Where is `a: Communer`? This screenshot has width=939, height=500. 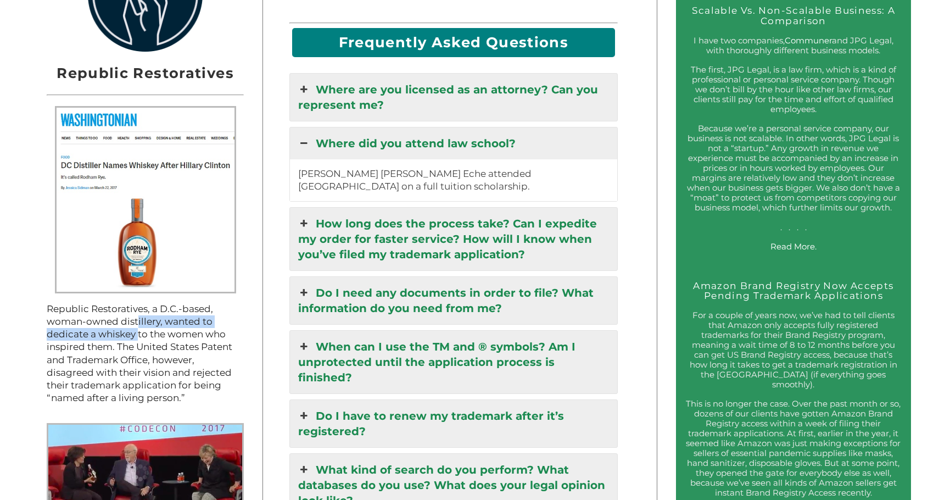
a: Communer is located at coordinates (808, 40).